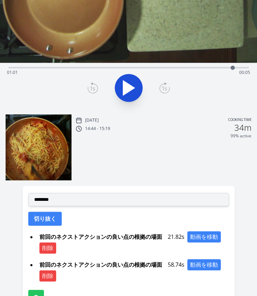 The width and height of the screenshot is (257, 296). I want to click on span: 01:01, so click(12, 72).